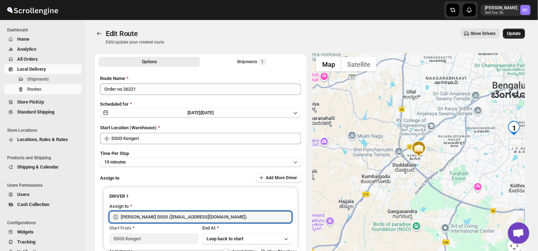 This screenshot has width=538, height=251. Describe the element at coordinates (514, 34) in the screenshot. I see `span: Update` at that location.